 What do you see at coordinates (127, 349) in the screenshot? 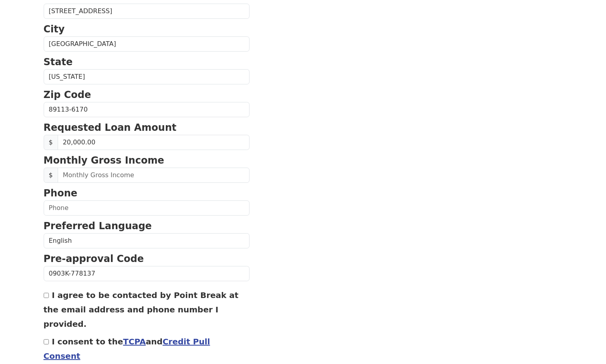
I see `label: I consent to the and` at bounding box center [127, 349].